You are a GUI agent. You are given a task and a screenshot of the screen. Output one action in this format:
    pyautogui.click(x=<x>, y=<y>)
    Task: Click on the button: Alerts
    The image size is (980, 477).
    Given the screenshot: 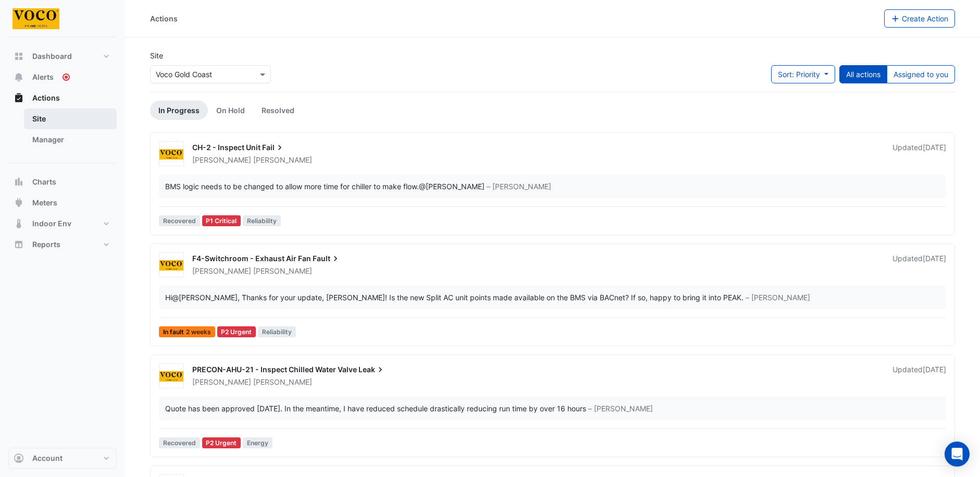 What is the action you would take?
    pyautogui.click(x=62, y=77)
    